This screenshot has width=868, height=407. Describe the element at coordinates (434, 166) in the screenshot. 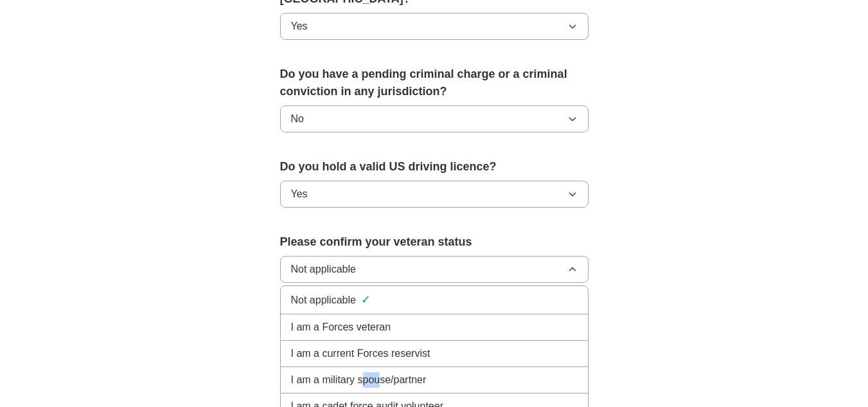

I see `label: Do you hold a valid US driving licence?` at that location.